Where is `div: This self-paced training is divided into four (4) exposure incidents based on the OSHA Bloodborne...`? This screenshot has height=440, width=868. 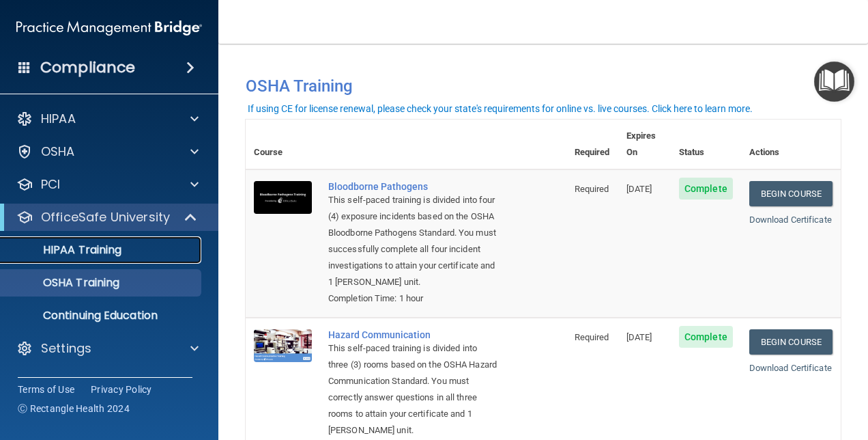
div: This self-paced training is divided into four (4) exposure incidents based on the OSHA Bloodborne... is located at coordinates (413, 241).